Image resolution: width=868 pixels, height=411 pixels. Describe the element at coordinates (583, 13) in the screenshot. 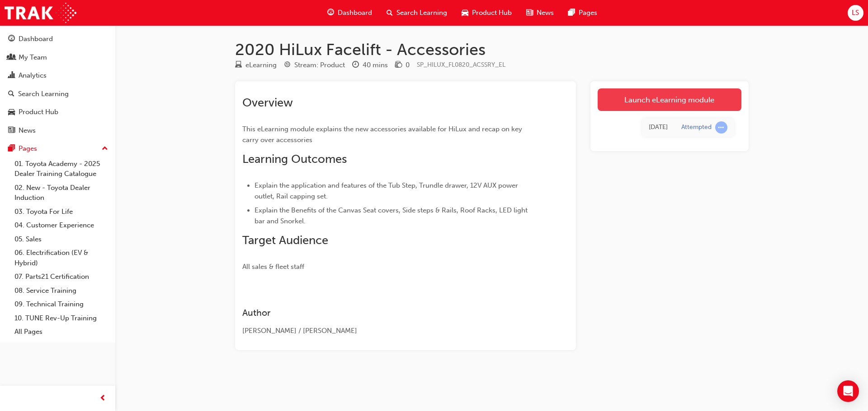

I see `a: pages-iconPages` at that location.